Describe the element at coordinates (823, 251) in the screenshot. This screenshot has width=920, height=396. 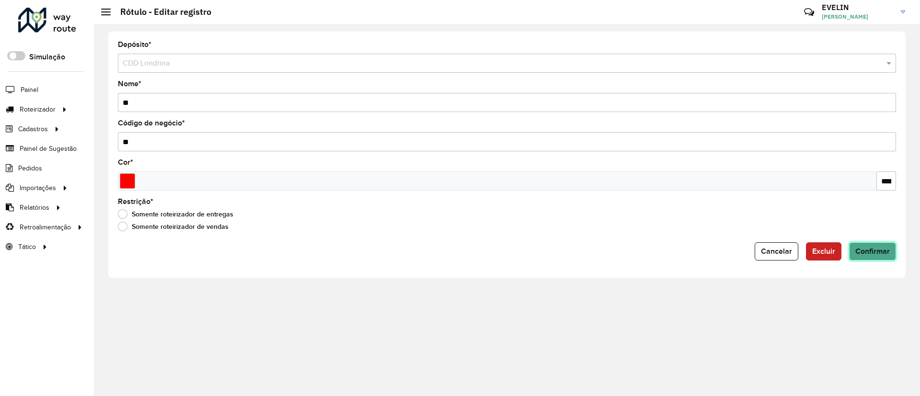
I see `button: Excluir` at that location.